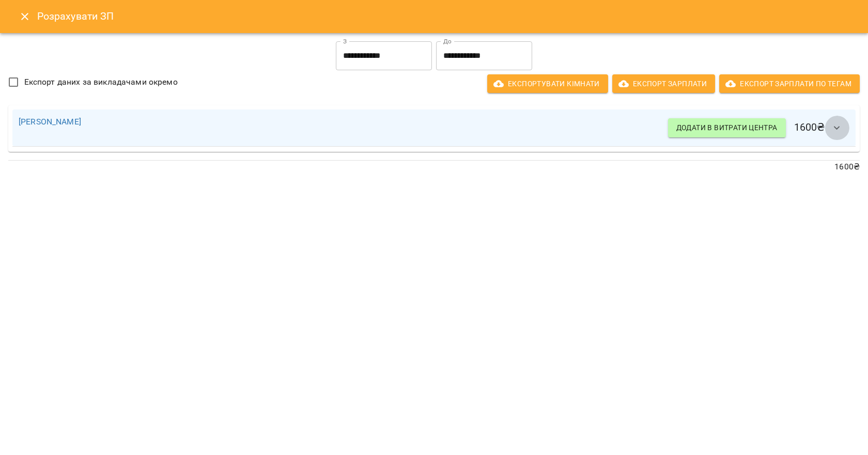 The image size is (868, 455). I want to click on p: 1600 ₴, so click(434, 167).